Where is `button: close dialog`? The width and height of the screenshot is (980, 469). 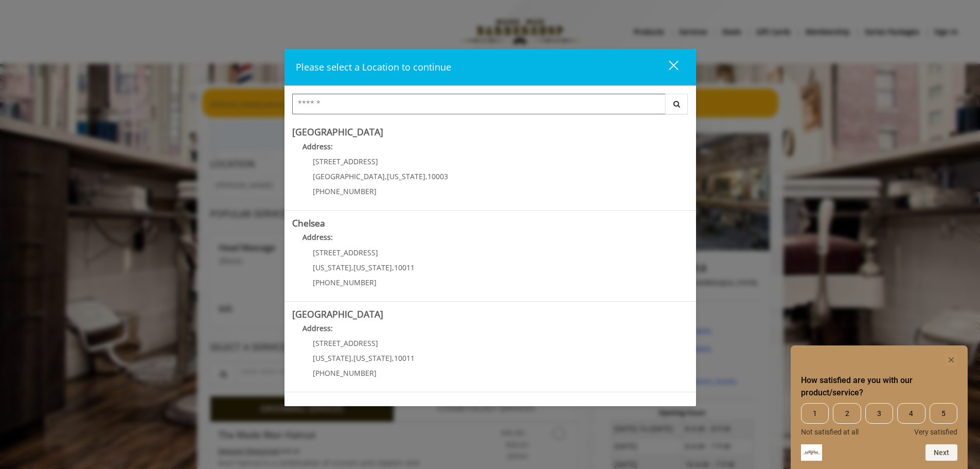
button: close dialog is located at coordinates (667, 67).